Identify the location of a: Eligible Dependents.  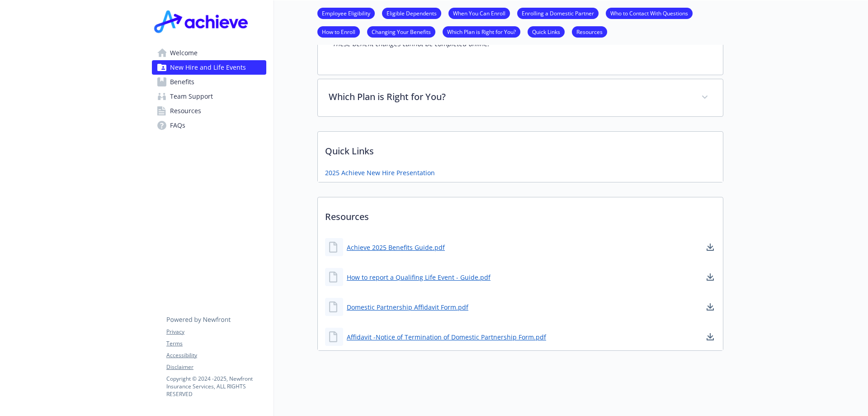
(411, 12).